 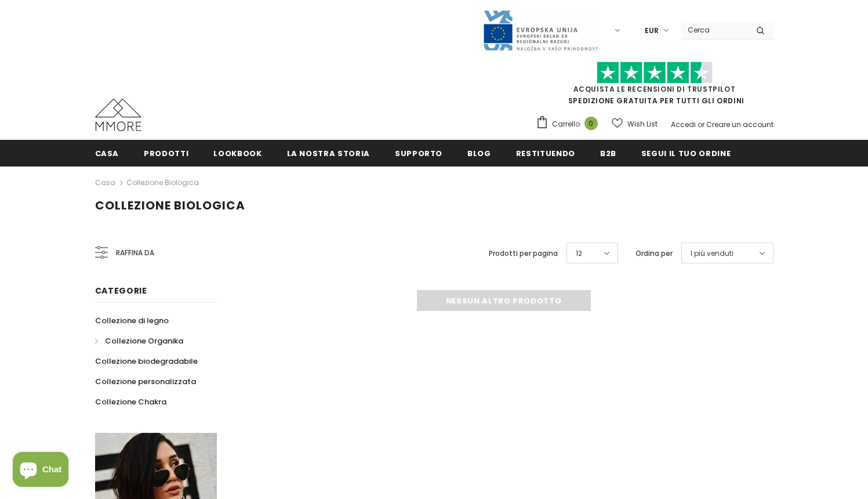 What do you see at coordinates (651, 31) in the screenshot?
I see `span: EUR` at bounding box center [651, 31].